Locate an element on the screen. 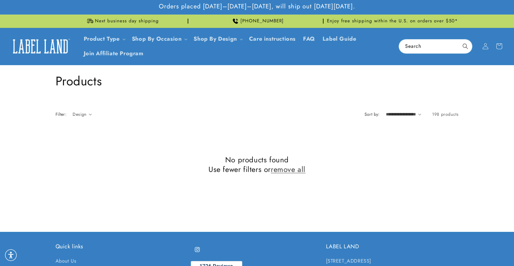 This screenshot has width=514, height=266. a: Join Affiliate Program is located at coordinates (113, 53).